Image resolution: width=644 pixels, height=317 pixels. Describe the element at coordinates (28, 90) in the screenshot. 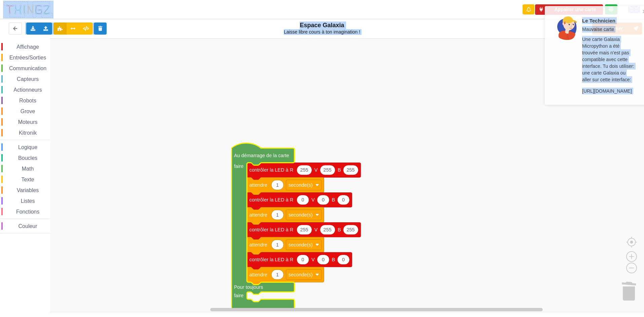

I see `span: Actionneurs` at that location.